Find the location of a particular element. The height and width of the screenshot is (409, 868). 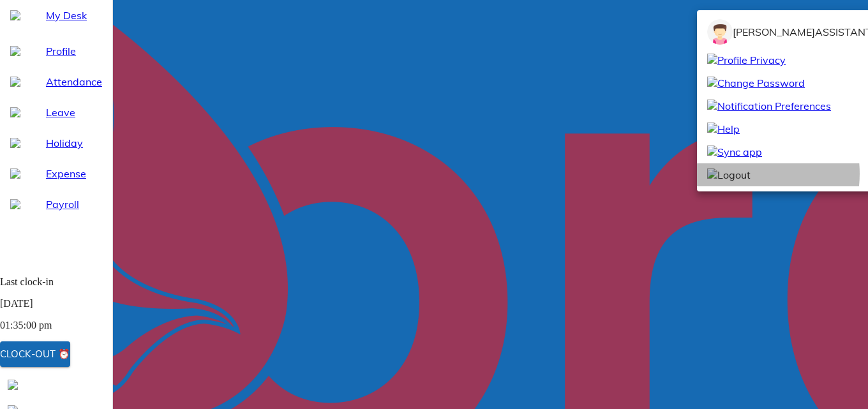

span: Profile Privacy is located at coordinates (746, 60).